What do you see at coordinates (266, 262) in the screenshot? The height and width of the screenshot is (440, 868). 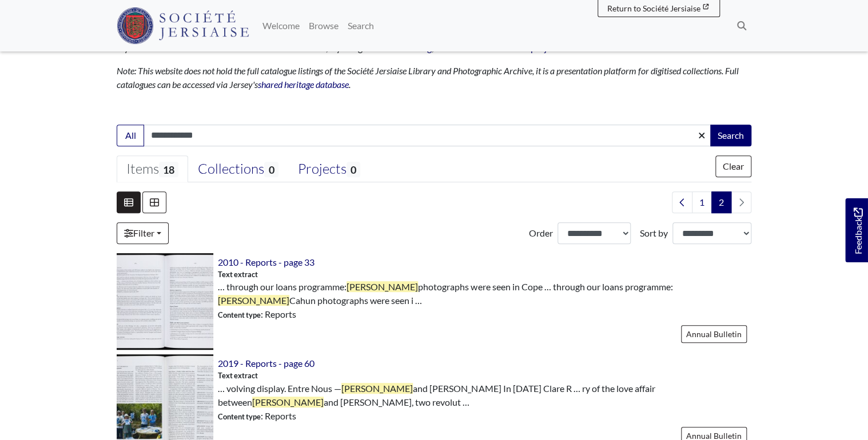 I see `span: 2010 - Reports - page 33` at bounding box center [266, 262].